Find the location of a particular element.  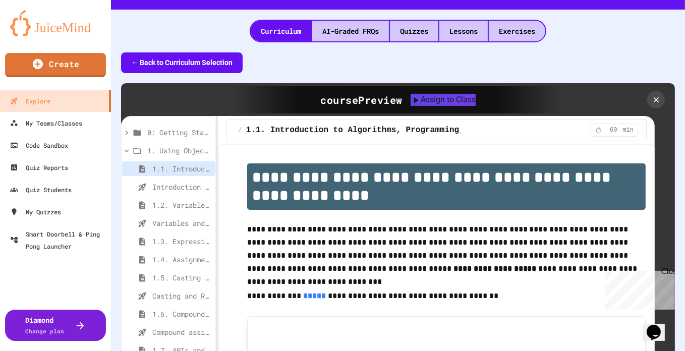

div: Code Sandbox is located at coordinates (39, 145).